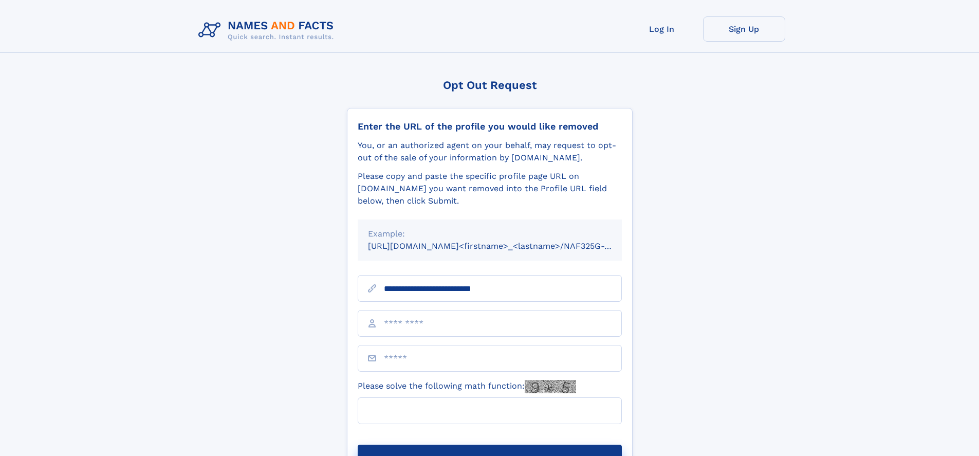  I want to click on div: Opt Out Request, so click(490, 85).